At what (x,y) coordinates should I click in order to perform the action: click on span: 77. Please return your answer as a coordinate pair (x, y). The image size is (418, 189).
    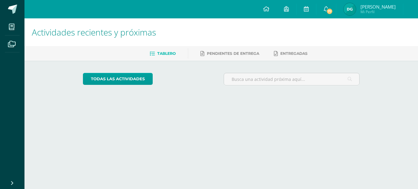
    Looking at the image, I should click on (329, 11).